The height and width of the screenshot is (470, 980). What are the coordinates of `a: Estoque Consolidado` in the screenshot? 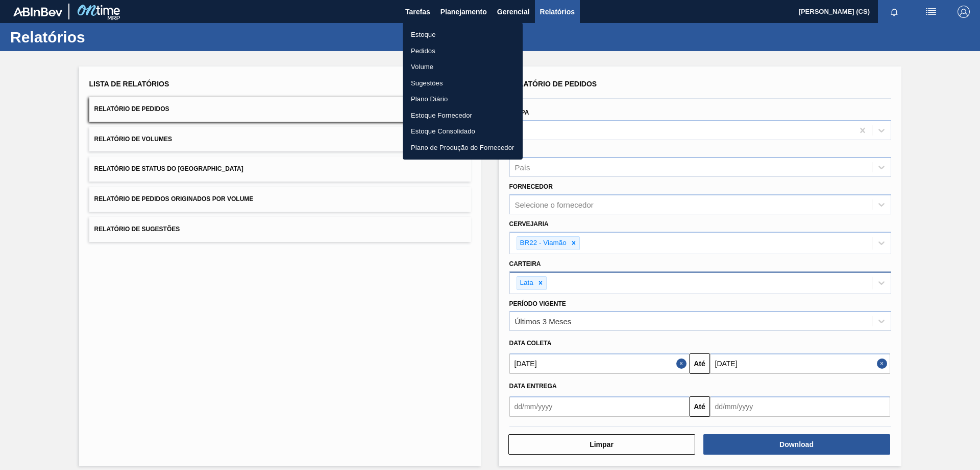 It's located at (462, 131).